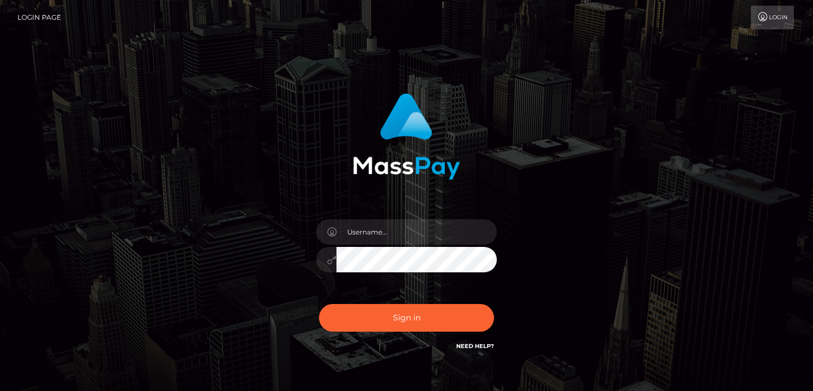  What do you see at coordinates (475, 345) in the screenshot?
I see `a: Need Help?` at bounding box center [475, 345].